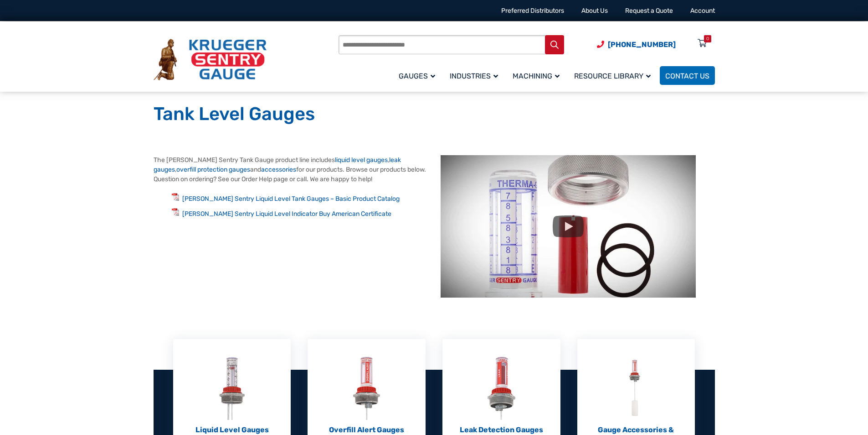  I want to click on a: Industries, so click(476, 75).